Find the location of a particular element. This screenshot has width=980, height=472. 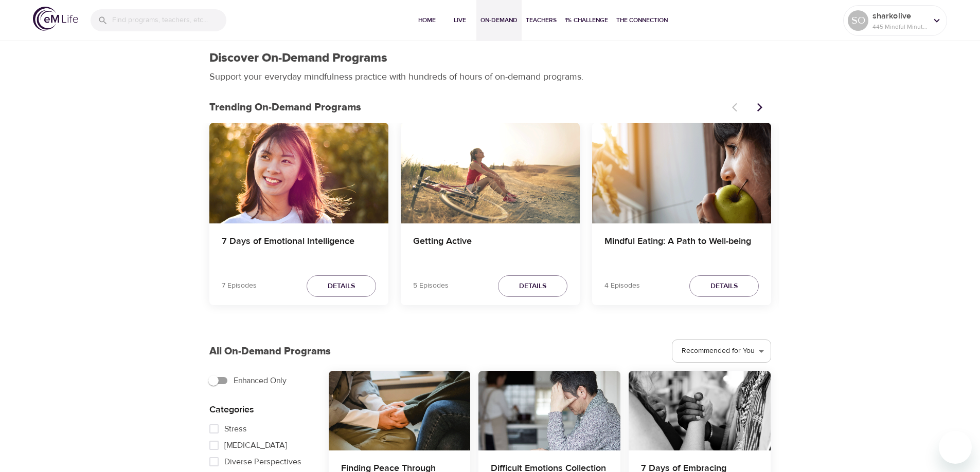

button: 7 Days of Embracing Diversity is located at coordinates (700, 411).